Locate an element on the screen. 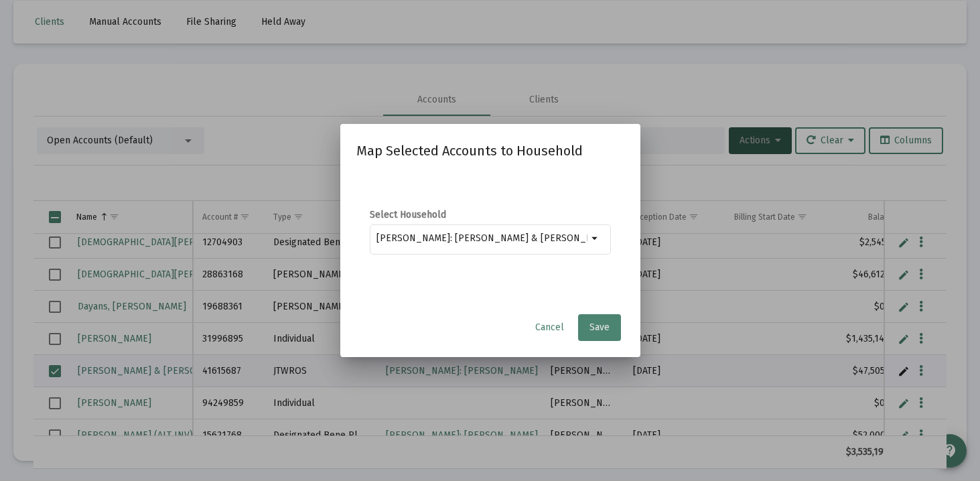 This screenshot has width=980, height=481. input: Search or select a household is located at coordinates (482, 238).